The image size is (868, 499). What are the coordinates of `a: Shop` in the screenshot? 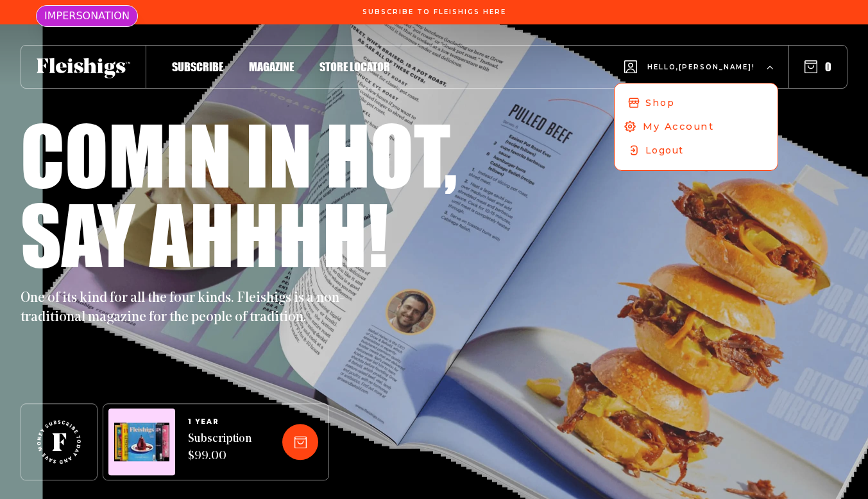 It's located at (696, 103).